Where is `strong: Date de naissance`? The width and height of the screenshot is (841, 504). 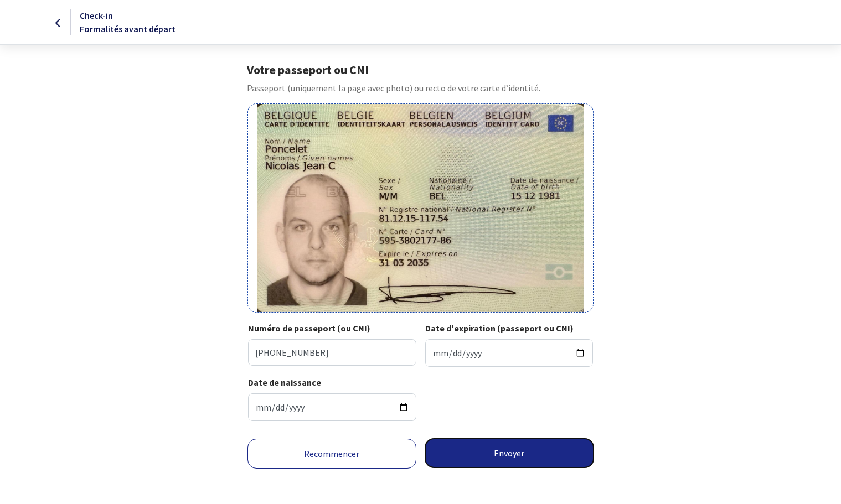 strong: Date de naissance is located at coordinates (285, 382).